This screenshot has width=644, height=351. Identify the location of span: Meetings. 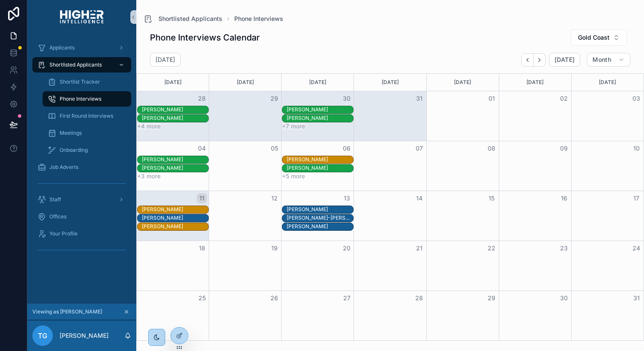
(71, 133).